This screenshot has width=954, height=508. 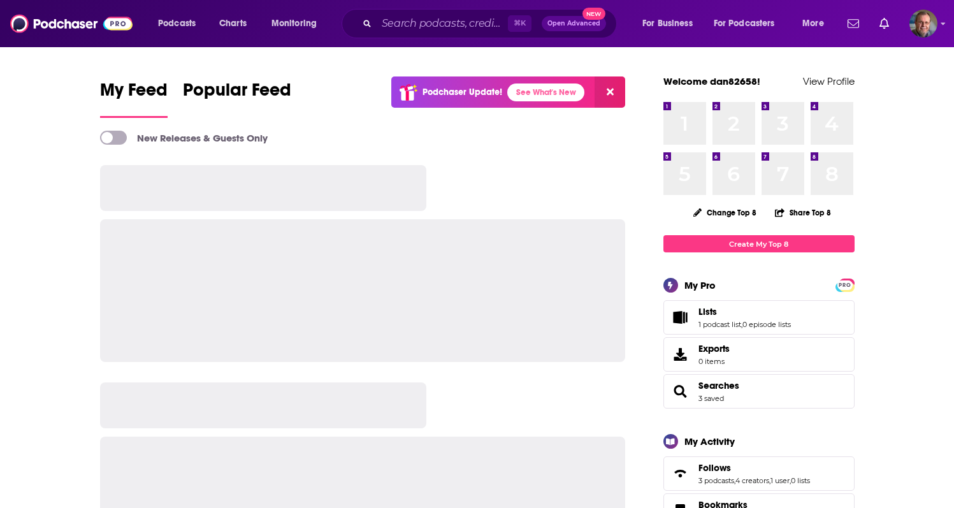 I want to click on a: See What's New, so click(x=545, y=92).